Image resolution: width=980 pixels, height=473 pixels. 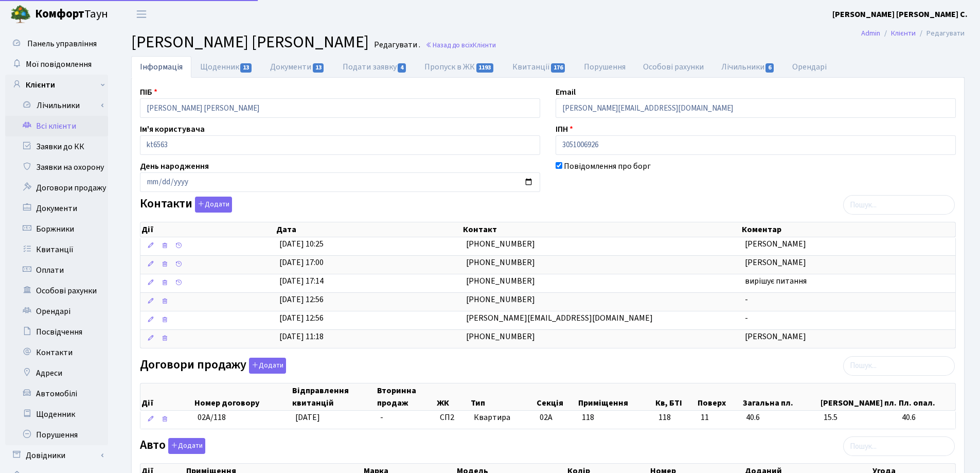 I want to click on a: Заявки на охорону, so click(x=57, y=167).